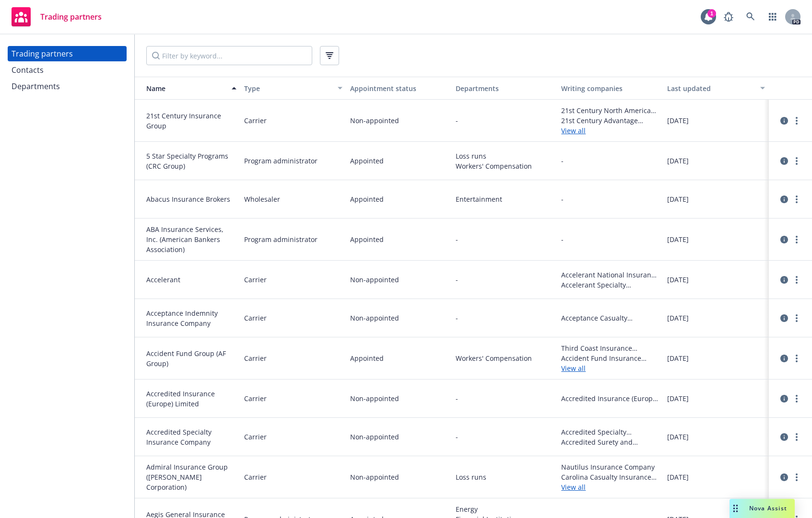 The width and height of the screenshot is (812, 518). I want to click on div: Last updated, so click(710, 88).